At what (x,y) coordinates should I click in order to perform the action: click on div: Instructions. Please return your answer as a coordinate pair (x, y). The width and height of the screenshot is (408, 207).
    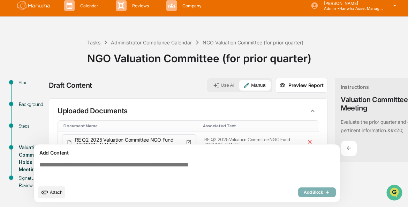
    Looking at the image, I should click on (355, 87).